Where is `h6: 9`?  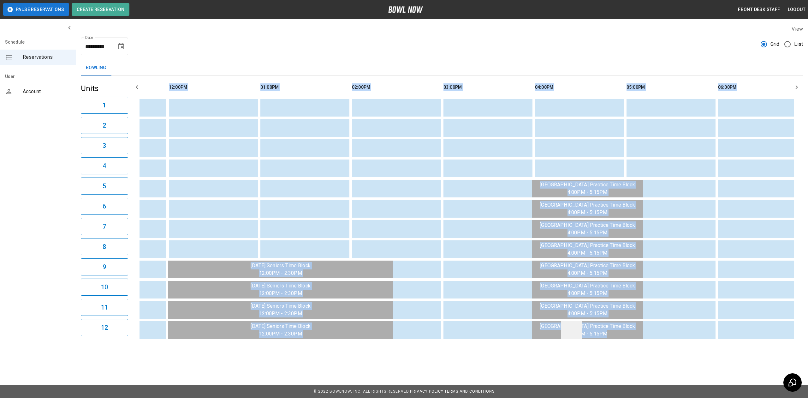
h6: 9 is located at coordinates (104, 267).